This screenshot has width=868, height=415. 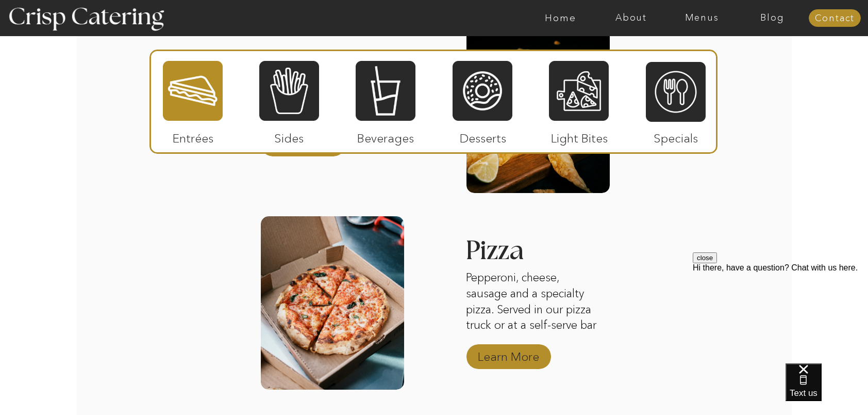 I want to click on nav: About, so click(x=631, y=18).